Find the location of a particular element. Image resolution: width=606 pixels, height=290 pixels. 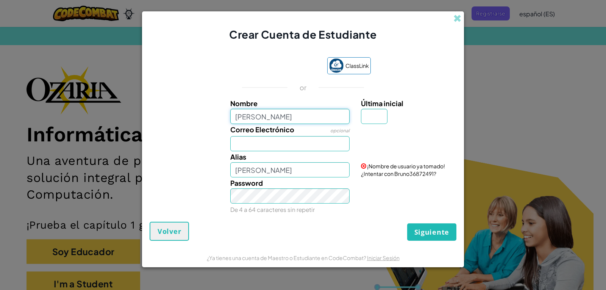

span: Volver is located at coordinates (169, 231).